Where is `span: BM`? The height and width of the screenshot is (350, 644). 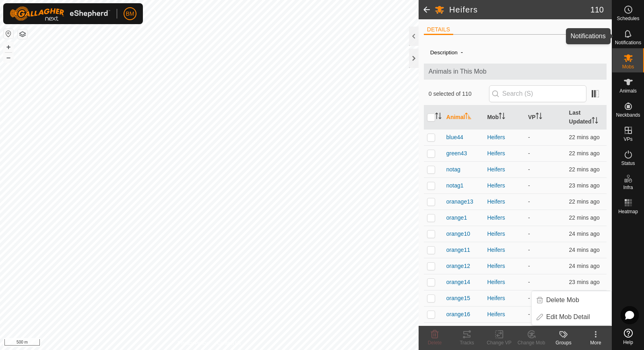
span: BM is located at coordinates (130, 14).